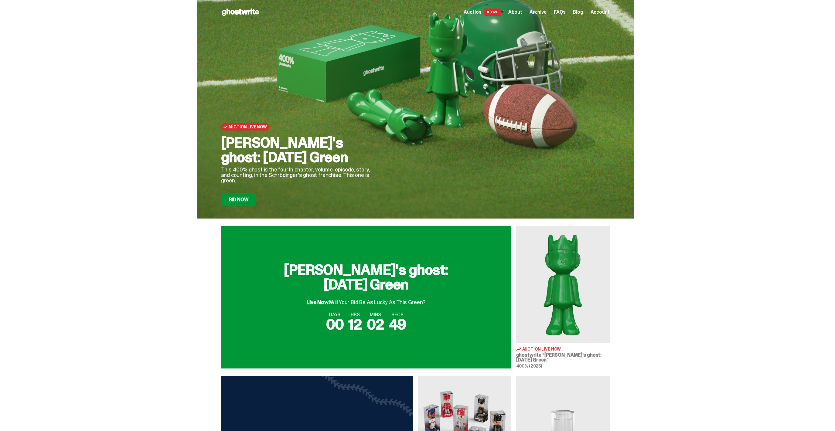  What do you see at coordinates (355, 324) in the screenshot?
I see `span: 12` at bounding box center [355, 324].